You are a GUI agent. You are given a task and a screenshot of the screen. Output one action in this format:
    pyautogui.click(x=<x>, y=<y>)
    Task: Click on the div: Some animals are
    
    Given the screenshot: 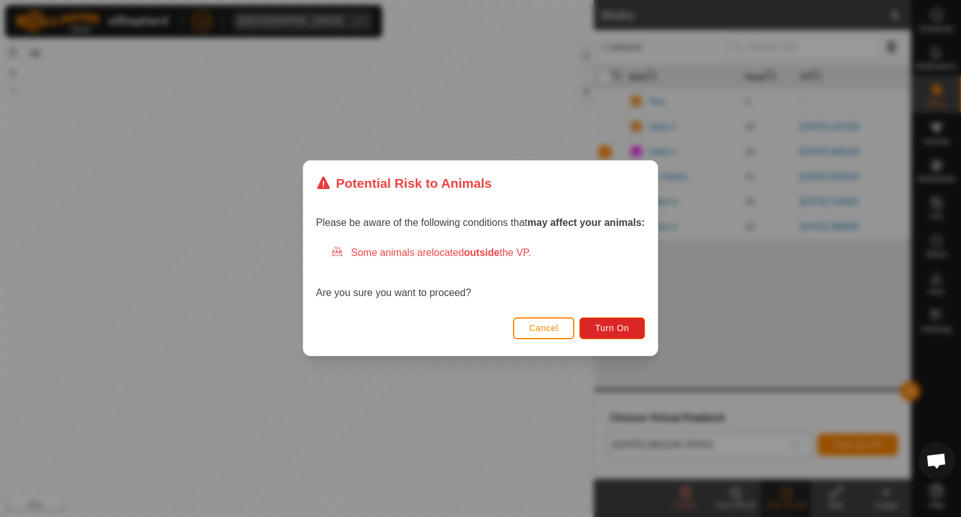 What is the action you would take?
    pyautogui.click(x=488, y=253)
    